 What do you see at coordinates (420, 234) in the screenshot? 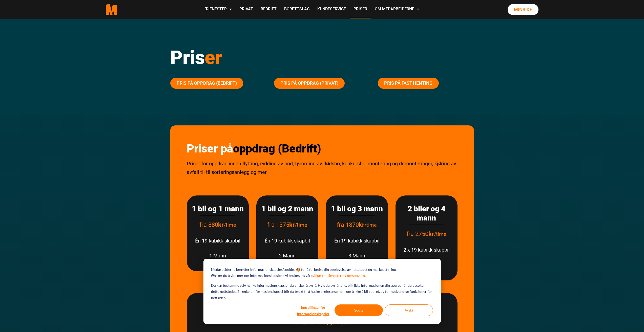
I see `span: fra 2750` at bounding box center [420, 234].